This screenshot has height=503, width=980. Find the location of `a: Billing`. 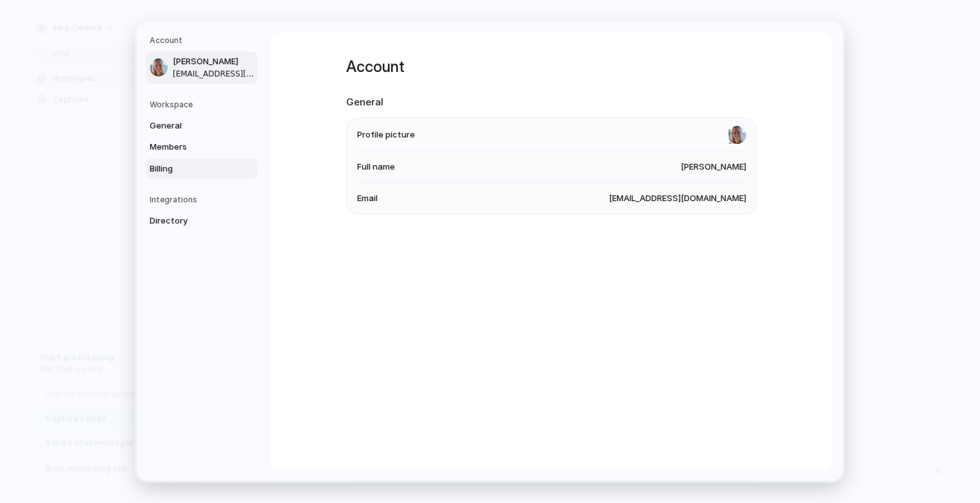

a: Billing is located at coordinates (201, 169).